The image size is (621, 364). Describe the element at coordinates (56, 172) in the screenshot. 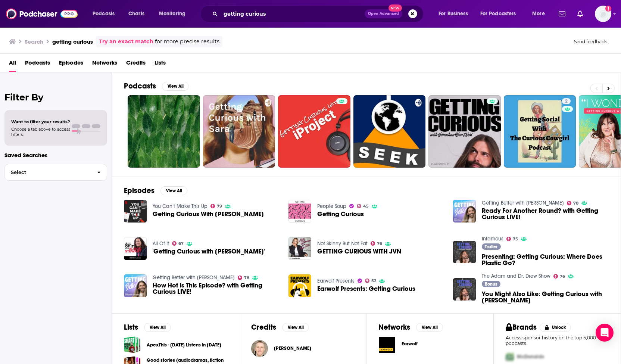

I see `button: Select` at that location.